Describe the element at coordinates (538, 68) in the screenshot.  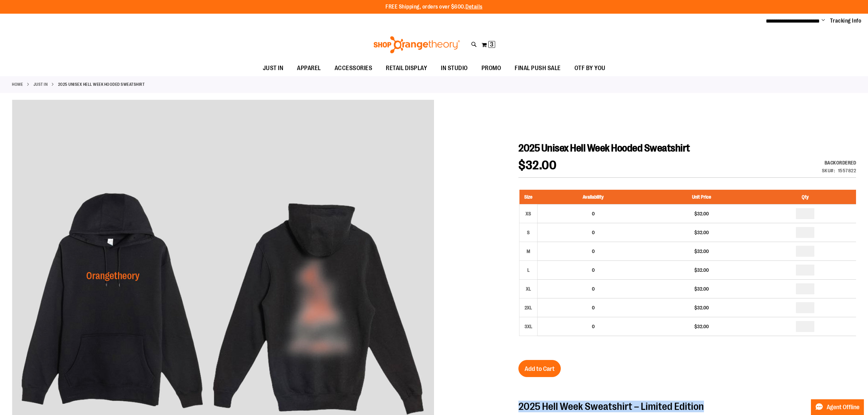
I see `a: FINAL PUSH SALE` at that location.